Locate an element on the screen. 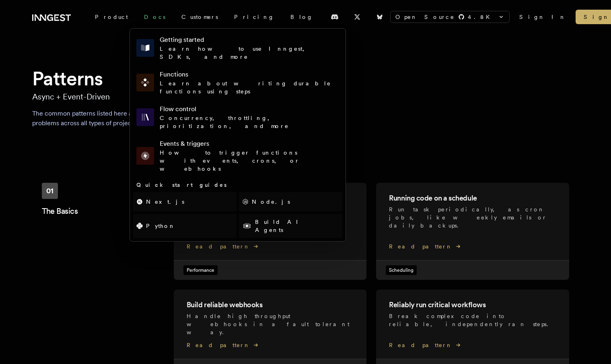 Image resolution: width=611 pixels, height=364 pixels. a: Events & triggersHow to trigger functions with events, crons, or webhooks is located at coordinates (238, 156).